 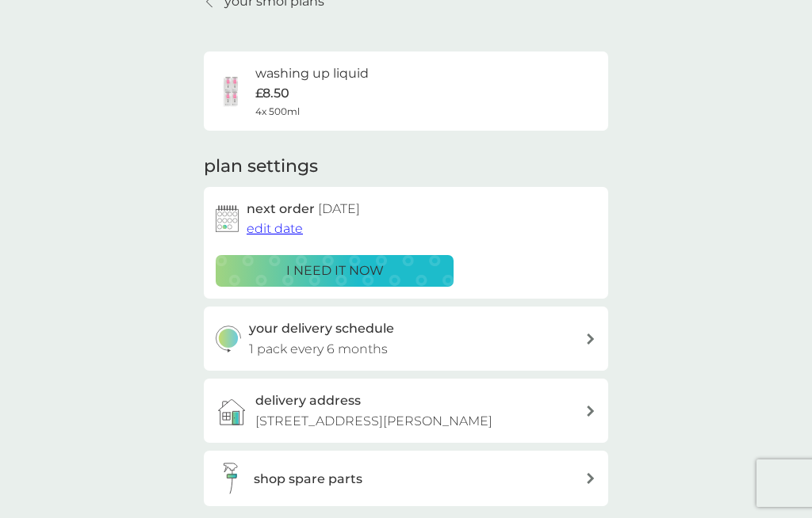 I want to click on img: washing up liquid, so click(x=231, y=91).